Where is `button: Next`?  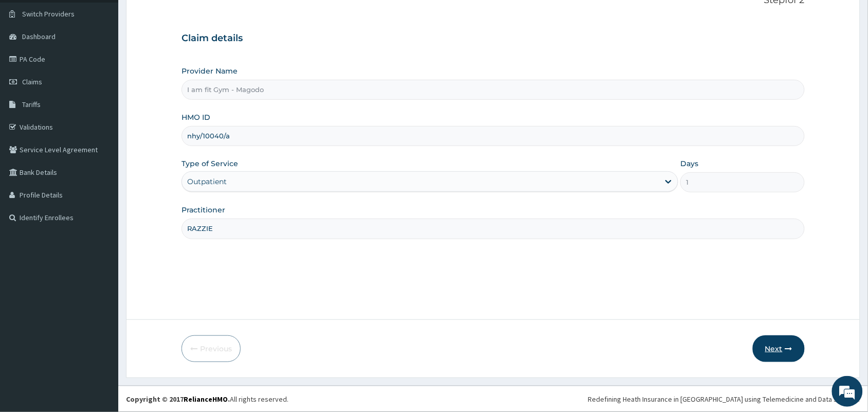
button: Next is located at coordinates (778, 348).